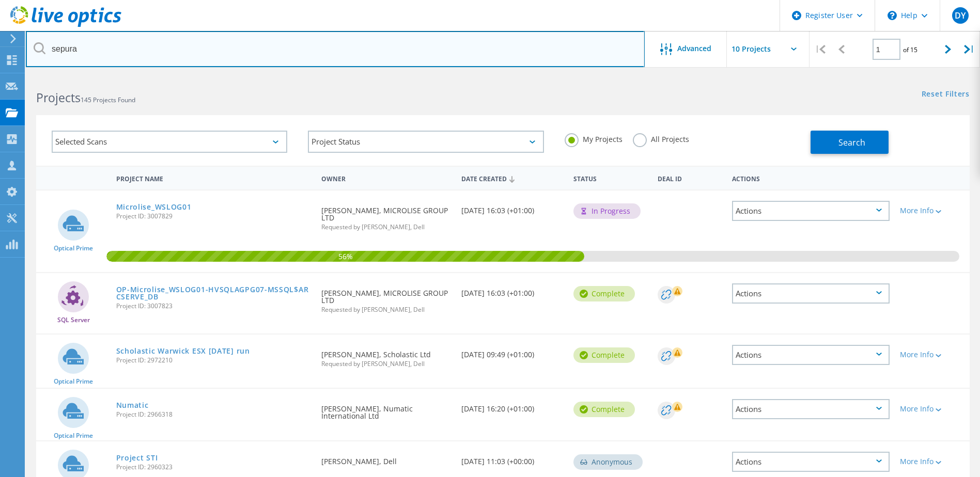 The image size is (980, 477). What do you see at coordinates (690, 177) in the screenshot?
I see `div: Deal Id` at bounding box center [690, 177].